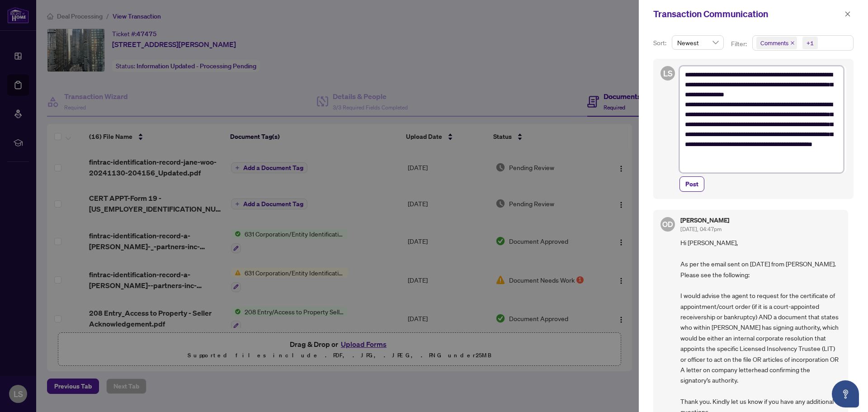 This screenshot has height=412, width=868. What do you see at coordinates (660, 43) in the screenshot?
I see `p: Sort:` at bounding box center [660, 43].